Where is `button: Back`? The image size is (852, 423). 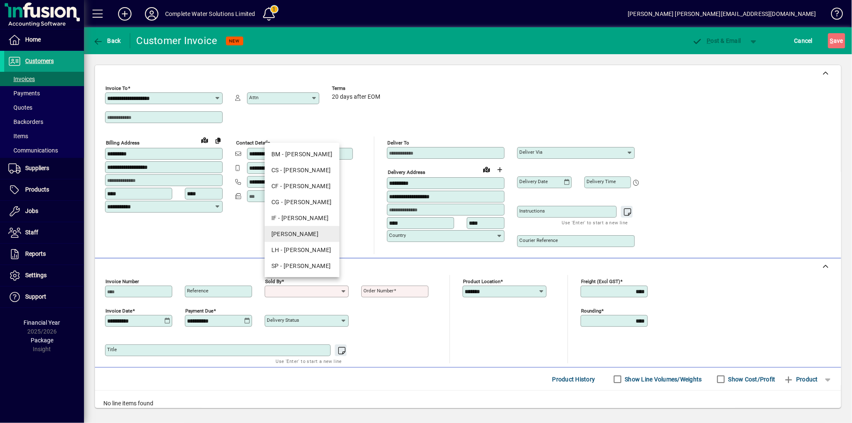 button: Back is located at coordinates (107, 41).